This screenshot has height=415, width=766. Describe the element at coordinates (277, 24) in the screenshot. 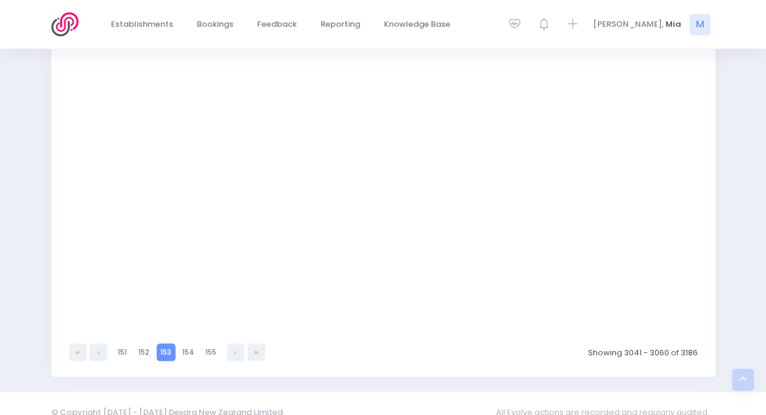

I see `span: Feedback` at that location.